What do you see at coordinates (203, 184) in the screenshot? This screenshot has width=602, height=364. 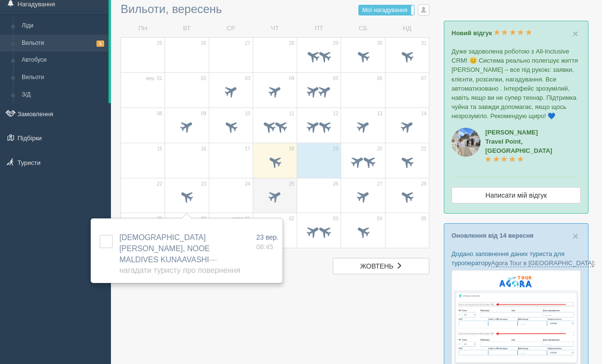 I see `span: 23` at bounding box center [203, 184].